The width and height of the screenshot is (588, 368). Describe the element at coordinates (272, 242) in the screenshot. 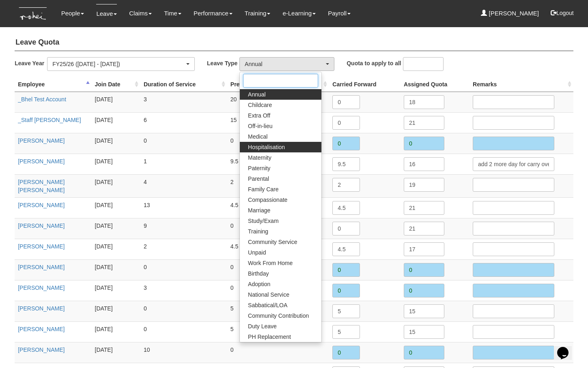

I see `span: Community Service` at that location.